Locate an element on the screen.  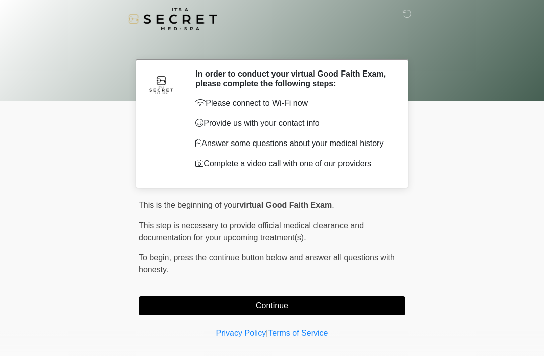
a: Terms of Service is located at coordinates (297, 333).